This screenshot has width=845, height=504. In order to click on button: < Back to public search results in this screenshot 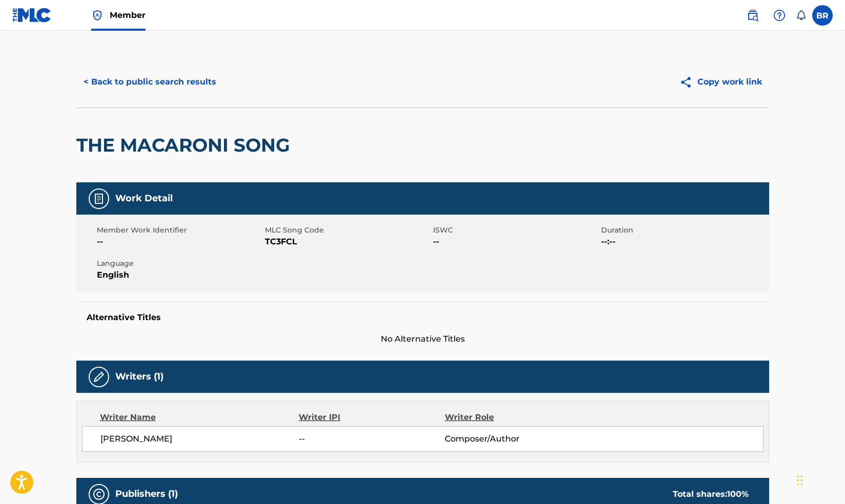, I will do `click(149, 82)`.